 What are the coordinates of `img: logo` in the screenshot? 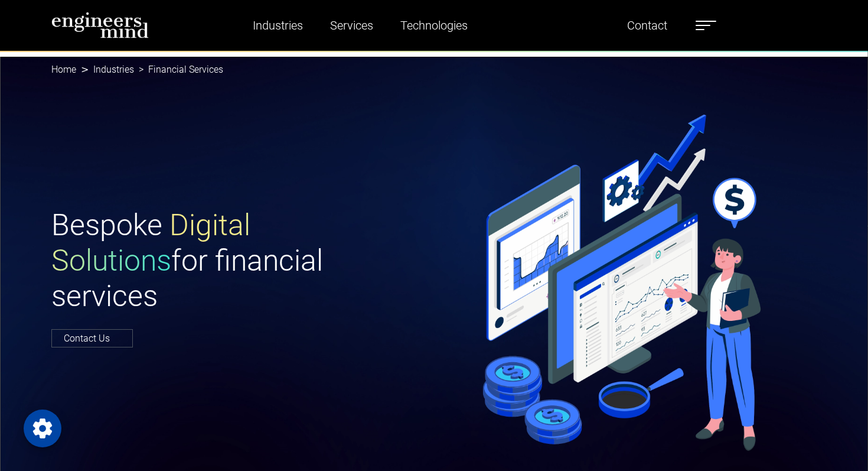 It's located at (100, 25).